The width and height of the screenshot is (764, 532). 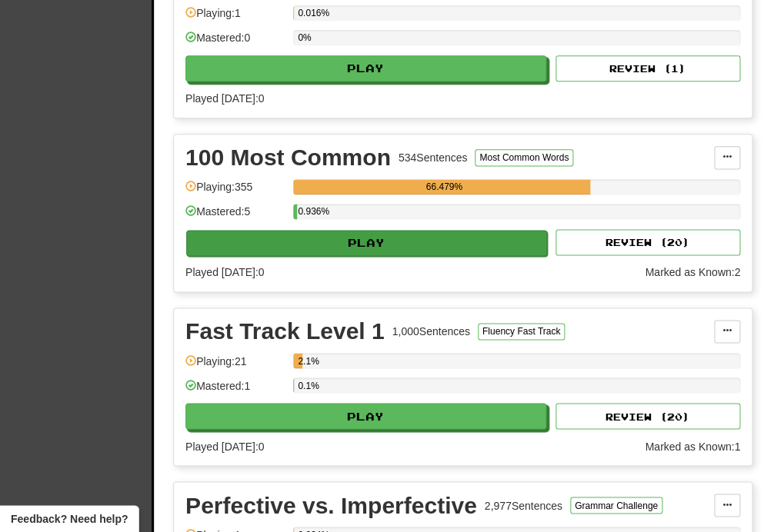 I want to click on div: 66.479%, so click(x=444, y=187).